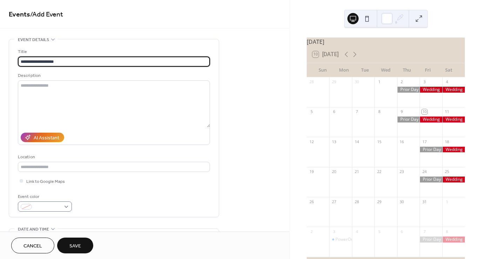 Image resolution: width=482 pixels, height=259 pixels. I want to click on div: Mon, so click(344, 70).